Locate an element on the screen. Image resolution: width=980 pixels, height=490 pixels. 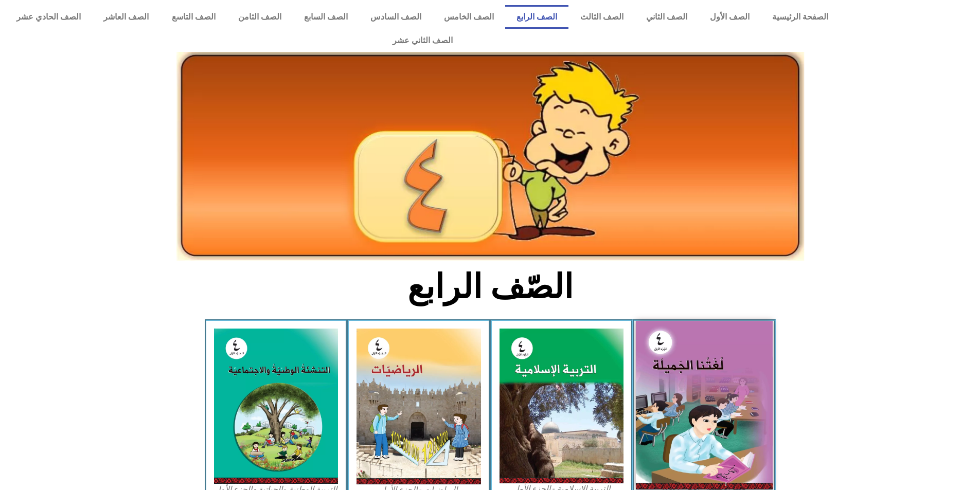
h2: الصّف الرابع is located at coordinates (490, 287).